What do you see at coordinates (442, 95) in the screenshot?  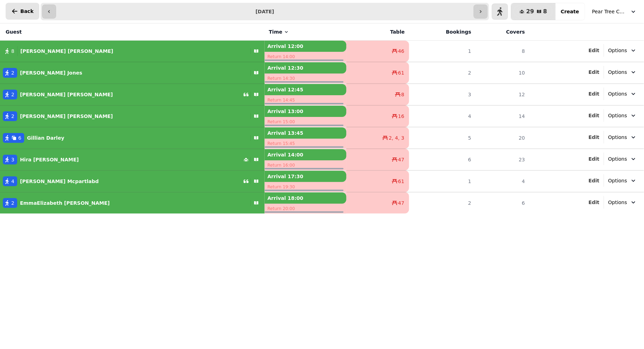 I see `td: 3` at bounding box center [442, 95].